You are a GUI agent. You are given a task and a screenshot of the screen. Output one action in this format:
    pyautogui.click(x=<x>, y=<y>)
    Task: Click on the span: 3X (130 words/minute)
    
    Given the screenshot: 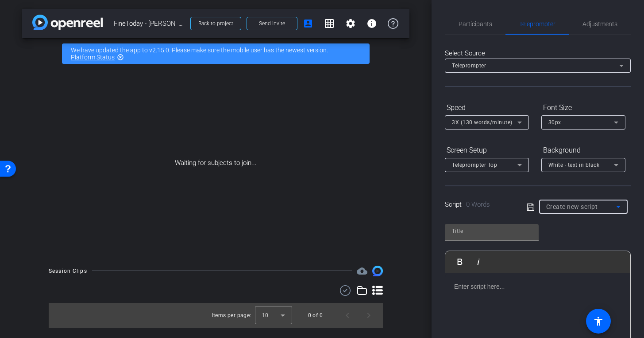 What is the action you would take?
    pyautogui.click(x=482, y=123)
    